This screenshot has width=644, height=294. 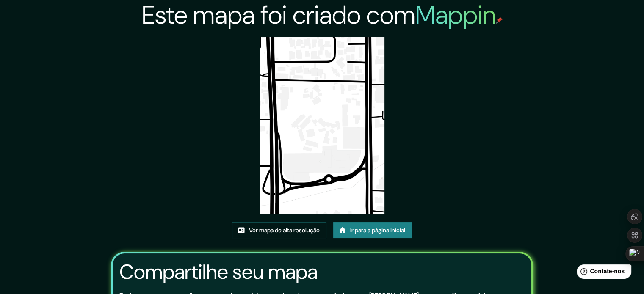 What do you see at coordinates (279, 230) in the screenshot?
I see `a: Ver mapa de alta resolução` at bounding box center [279, 230].